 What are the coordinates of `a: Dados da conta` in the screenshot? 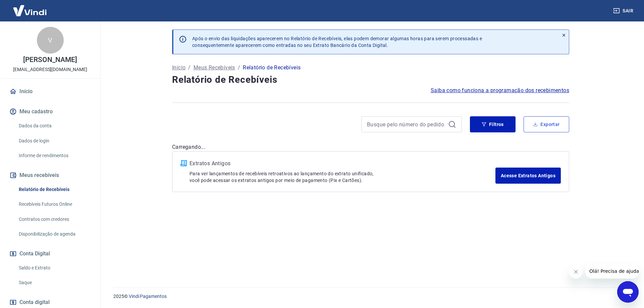 It's located at (54, 126).